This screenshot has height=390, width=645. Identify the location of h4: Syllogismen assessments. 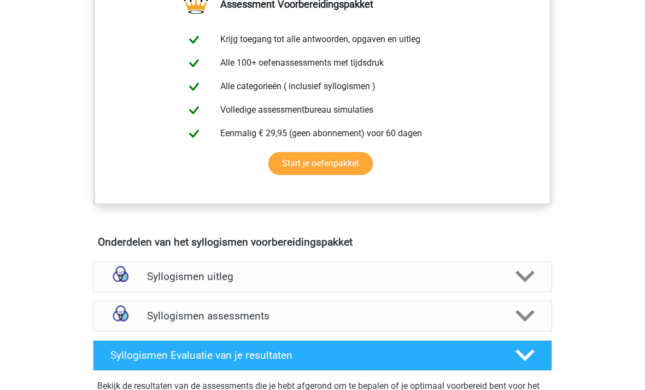
(322, 315).